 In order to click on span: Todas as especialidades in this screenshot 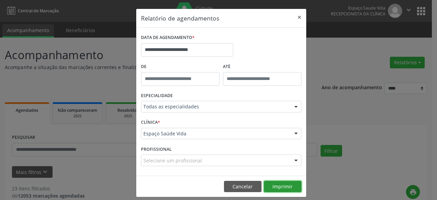, I will do `click(215, 106)`.